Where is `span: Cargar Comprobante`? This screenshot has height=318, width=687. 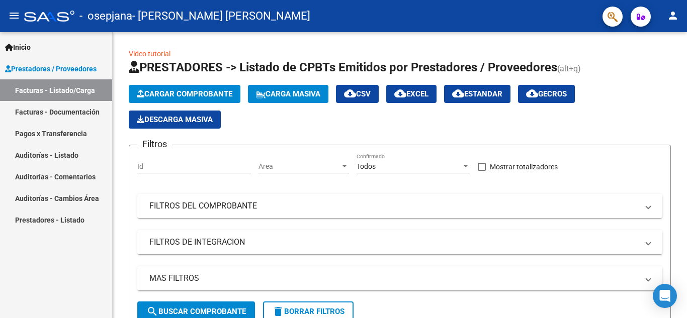
span: Cargar Comprobante is located at coordinates (184, 94).